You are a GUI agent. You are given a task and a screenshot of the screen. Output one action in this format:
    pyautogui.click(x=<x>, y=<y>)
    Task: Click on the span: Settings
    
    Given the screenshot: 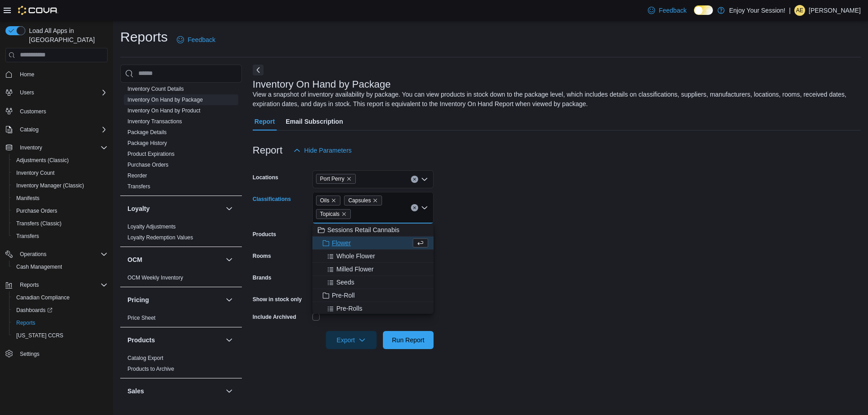 What is the action you would take?
    pyautogui.click(x=62, y=354)
    